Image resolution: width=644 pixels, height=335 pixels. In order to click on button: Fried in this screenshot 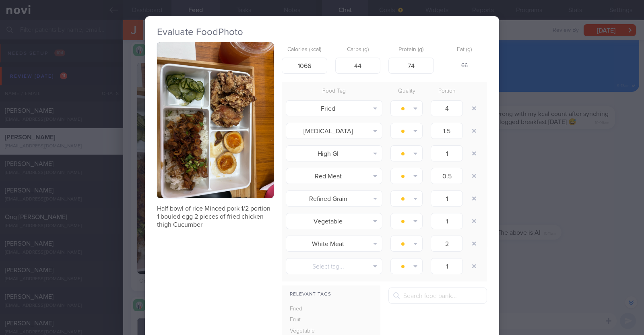, I will do `click(334, 109)`.